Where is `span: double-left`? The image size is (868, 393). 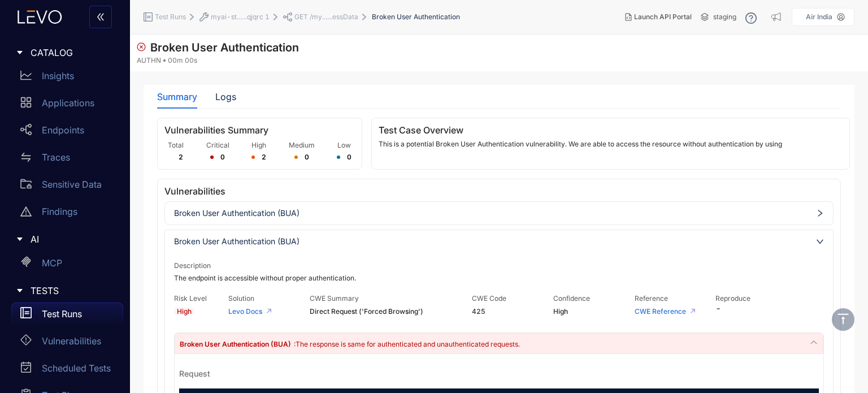
span: double-left is located at coordinates (100, 18).